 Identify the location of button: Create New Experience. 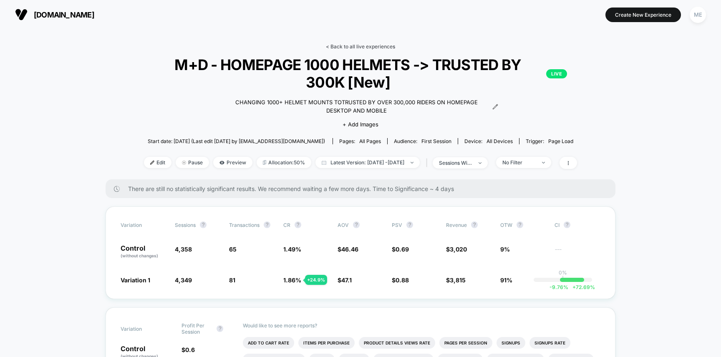
(643, 15).